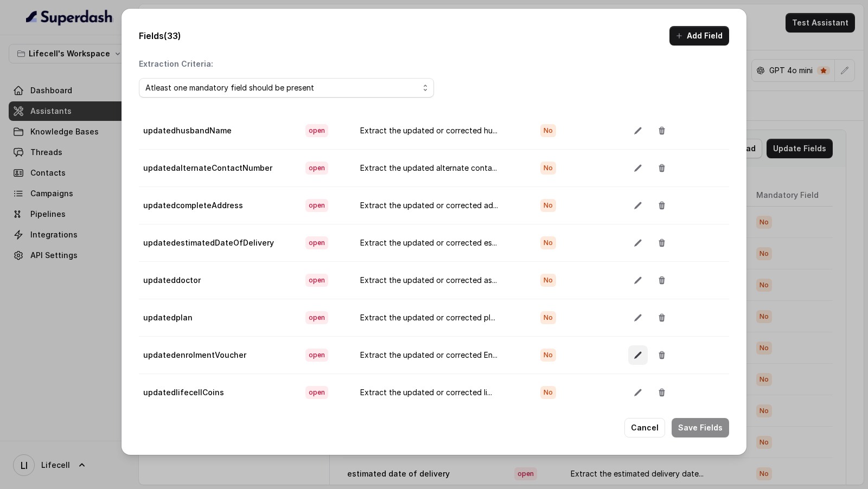 This screenshot has height=489, width=868. What do you see at coordinates (286, 87) in the screenshot?
I see `button: Atleast one mandatory field should be present` at bounding box center [286, 87].